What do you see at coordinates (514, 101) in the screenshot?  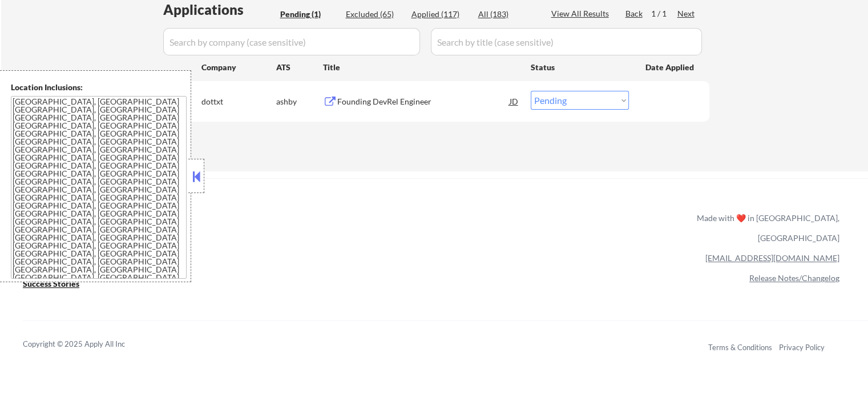 I see `div: JD` at bounding box center [514, 101].